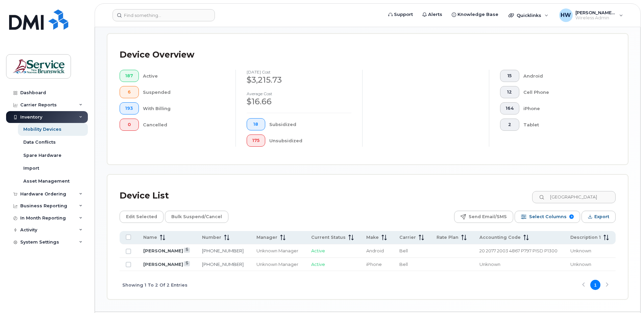 The height and width of the screenshot is (313, 644). I want to click on span: 12, so click(510, 92).